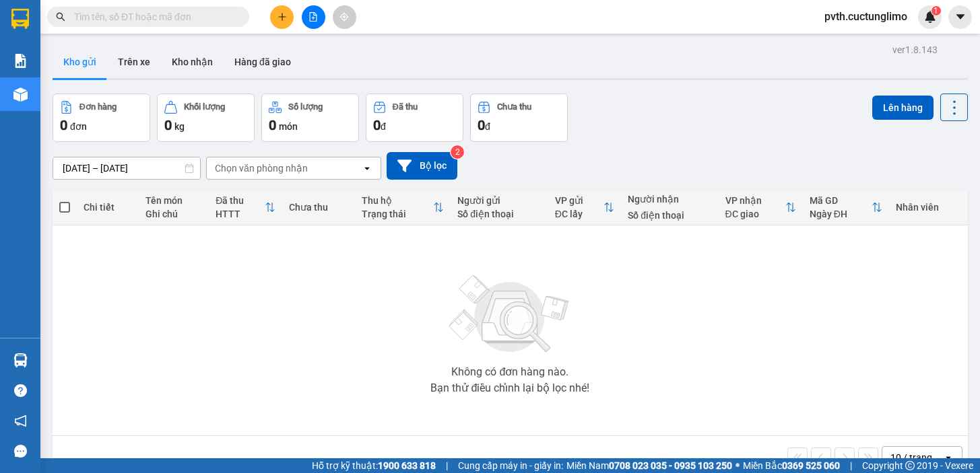 This screenshot has width=980, height=473. I want to click on input: Select a date range., so click(127, 168).